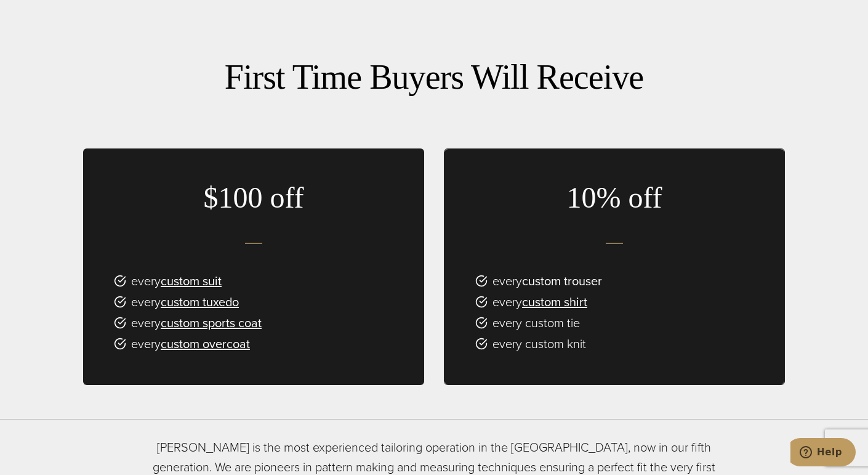 The width and height of the screenshot is (868, 475). What do you see at coordinates (253, 198) in the screenshot?
I see `h3: $100 off` at bounding box center [253, 198].